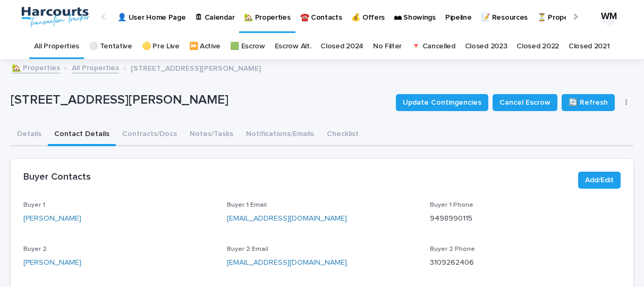  What do you see at coordinates (525, 102) in the screenshot?
I see `span: Cancel Escrow` at bounding box center [525, 102].